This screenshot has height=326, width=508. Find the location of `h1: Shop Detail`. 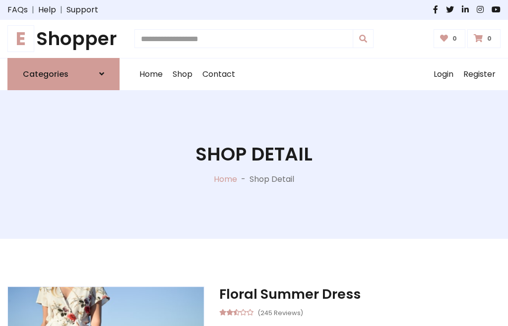

h1: Shop Detail is located at coordinates (254, 154).